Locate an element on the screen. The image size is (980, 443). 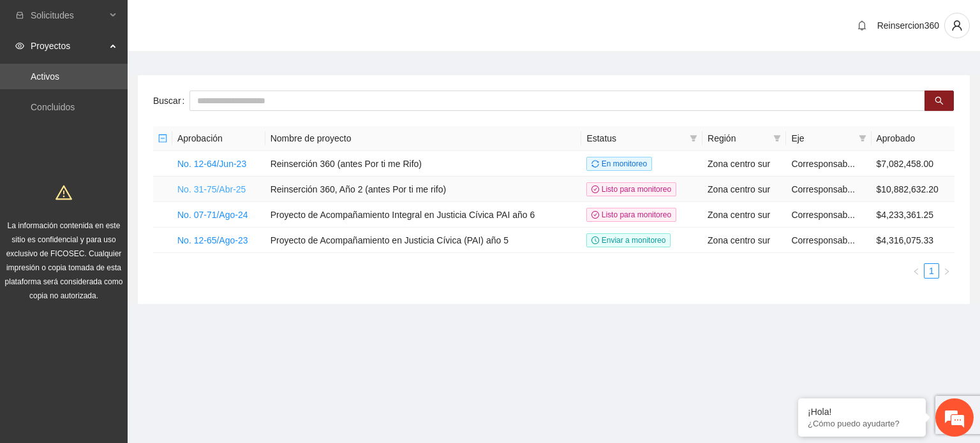
th: Aprobado is located at coordinates (913, 139).